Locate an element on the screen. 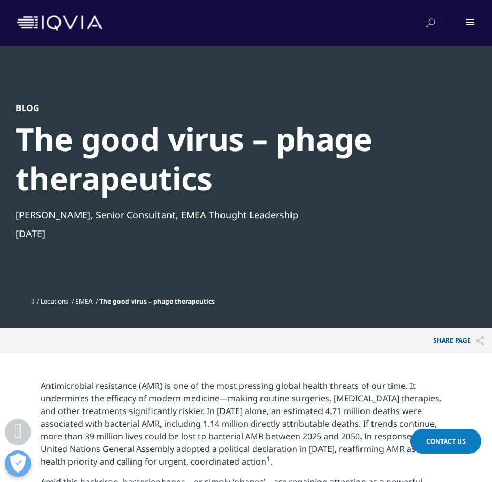 The height and width of the screenshot is (482, 492). span: Contact Us is located at coordinates (446, 441).